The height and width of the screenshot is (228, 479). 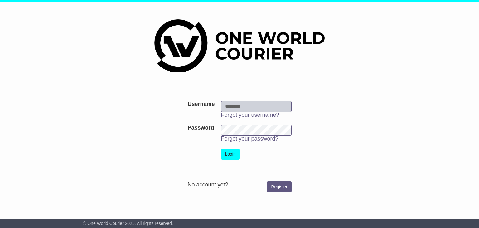 What do you see at coordinates (250, 115) in the screenshot?
I see `a: Forgot your username?` at bounding box center [250, 115].